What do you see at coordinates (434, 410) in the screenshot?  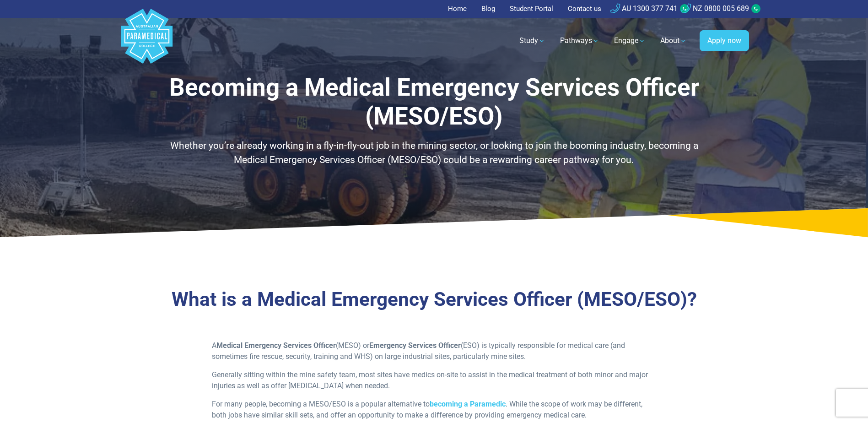 I see `p: For many people, becoming a MESO/ESO is a popular alternative to . While the scope of work may be...` at bounding box center [434, 410].